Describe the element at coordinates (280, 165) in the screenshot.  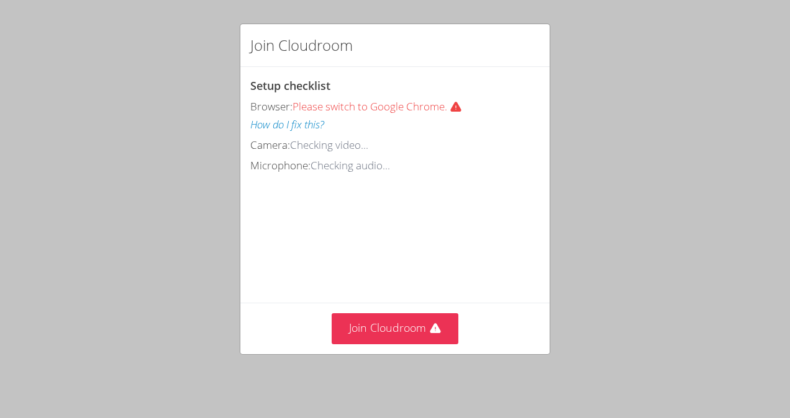
I see `span: Microphone:` at that location.